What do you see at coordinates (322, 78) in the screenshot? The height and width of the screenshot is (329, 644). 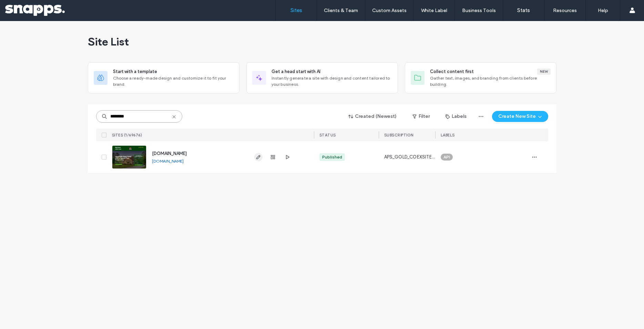 I see `div: Get a head start with AIInstantly generate a site with design and content tailored to your business.` at bounding box center [322, 78].